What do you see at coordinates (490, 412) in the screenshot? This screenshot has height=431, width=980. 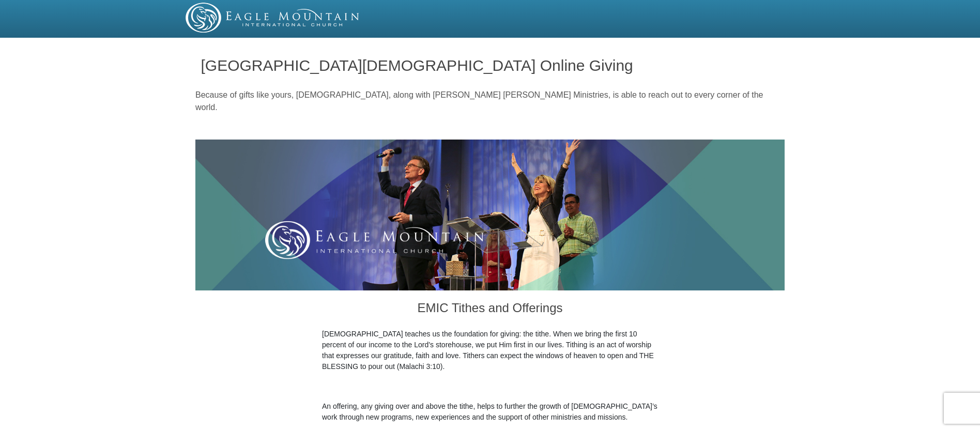 I see `p: An offering, any giving over and above the tithe, helps to further the growth of [DEMOGRAPHIC_DAT...` at bounding box center [490, 412].